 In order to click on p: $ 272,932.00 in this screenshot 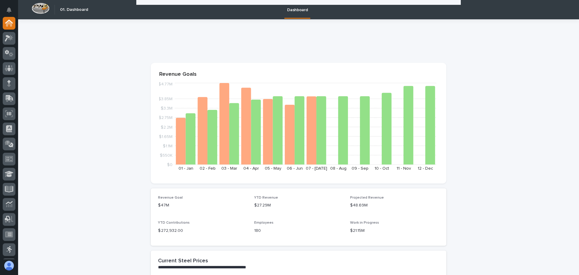, I will do `click(202, 231)`.